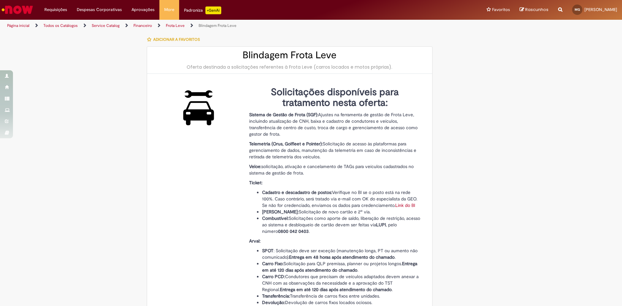 Image resolution: width=622 pixels, height=306 pixels. What do you see at coordinates (501, 10) in the screenshot?
I see `span: Favoritos` at bounding box center [501, 10].